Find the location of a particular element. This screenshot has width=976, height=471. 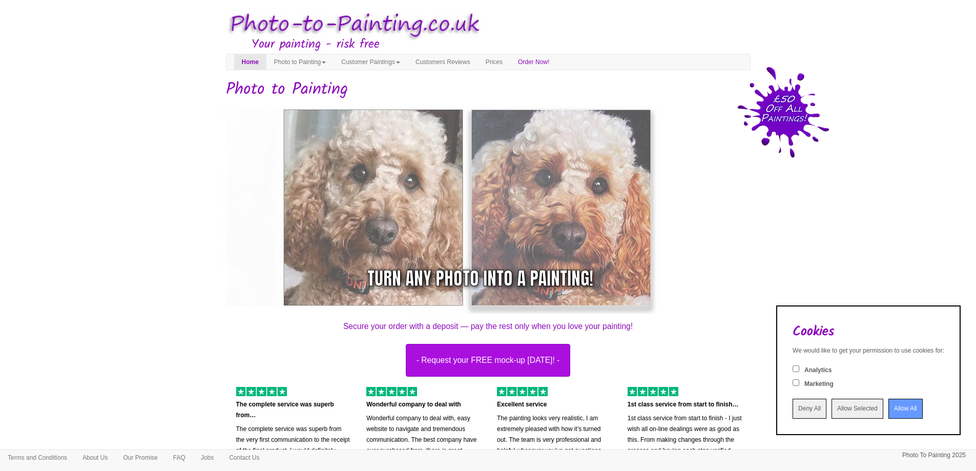

h2: Cookies is located at coordinates (869, 332).